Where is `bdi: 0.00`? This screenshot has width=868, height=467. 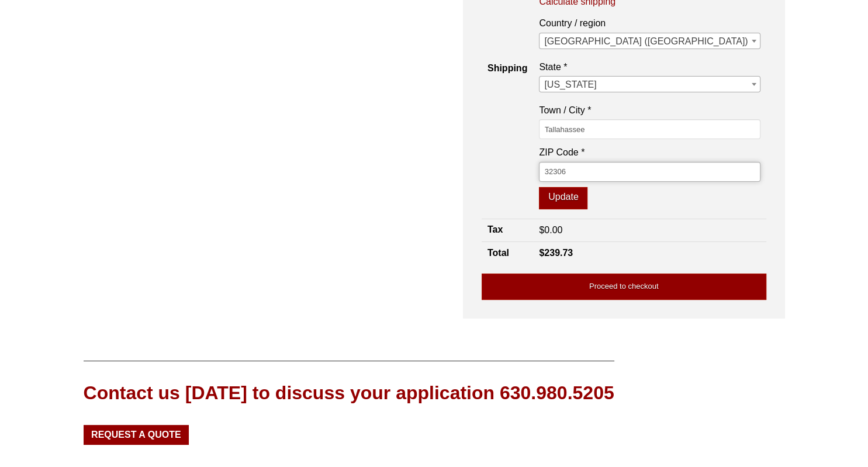
bdi: 0.00 is located at coordinates (550, 229).